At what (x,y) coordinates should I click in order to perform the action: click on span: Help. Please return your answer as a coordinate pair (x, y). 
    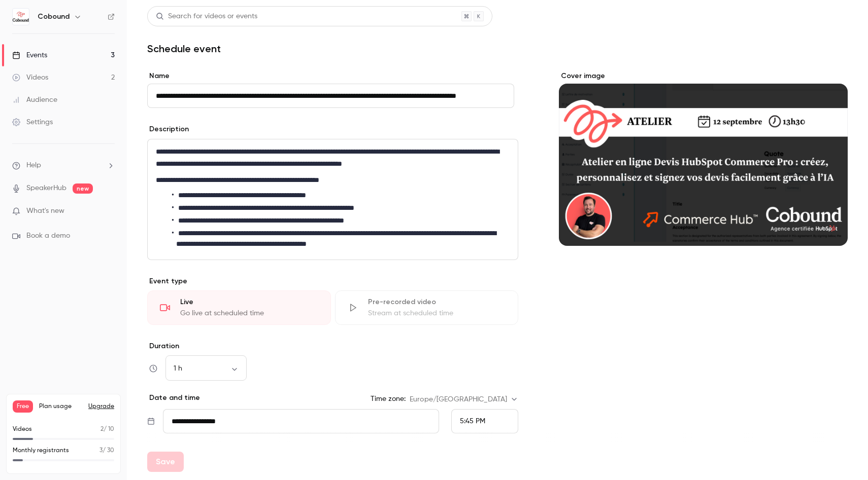
    Looking at the image, I should click on (33, 165).